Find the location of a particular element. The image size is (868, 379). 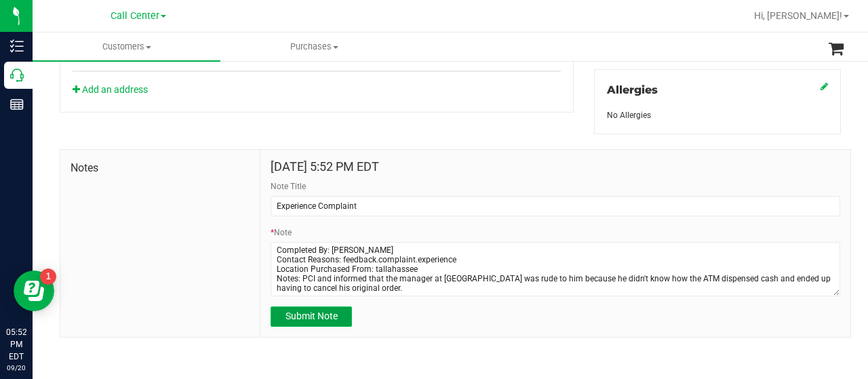

button: Submit Note is located at coordinates (311, 316).